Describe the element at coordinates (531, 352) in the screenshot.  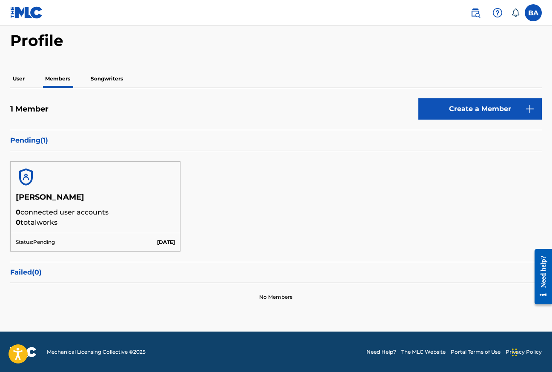
I see `div: Chat Widget` at that location.